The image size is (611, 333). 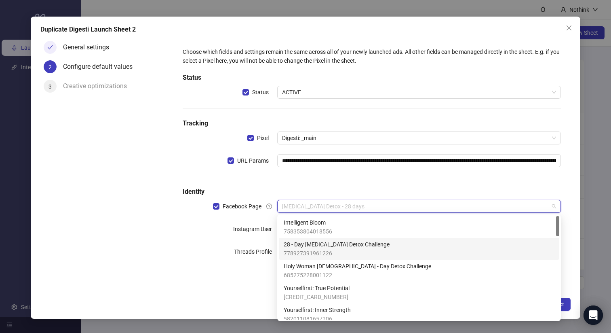 I want to click on span: Status, so click(x=260, y=92).